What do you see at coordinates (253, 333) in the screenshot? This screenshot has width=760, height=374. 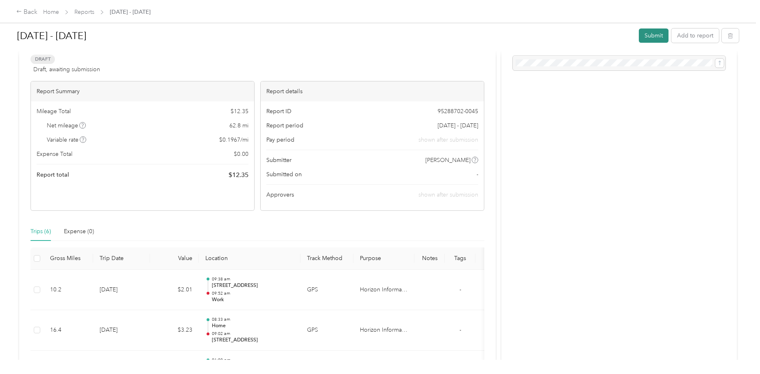 I see `p: 09:02 am` at bounding box center [253, 333].